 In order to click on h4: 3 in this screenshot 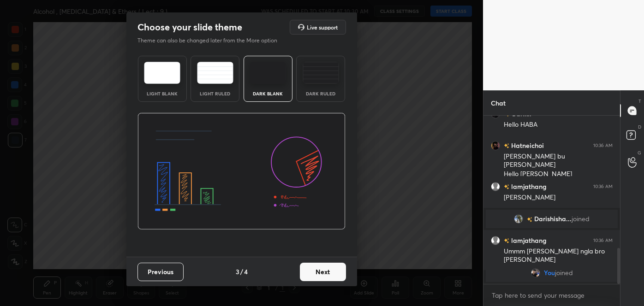, I will do `click(238, 272)`.